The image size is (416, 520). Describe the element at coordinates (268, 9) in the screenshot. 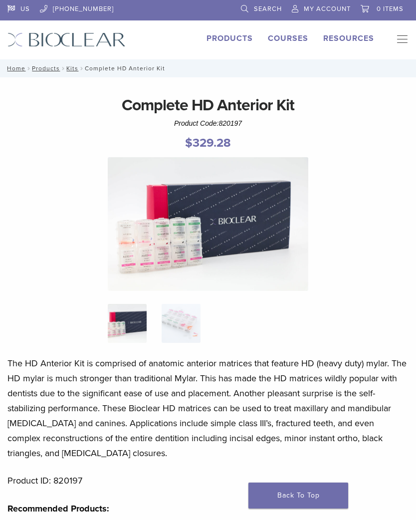

I see `span: Search` at that location.